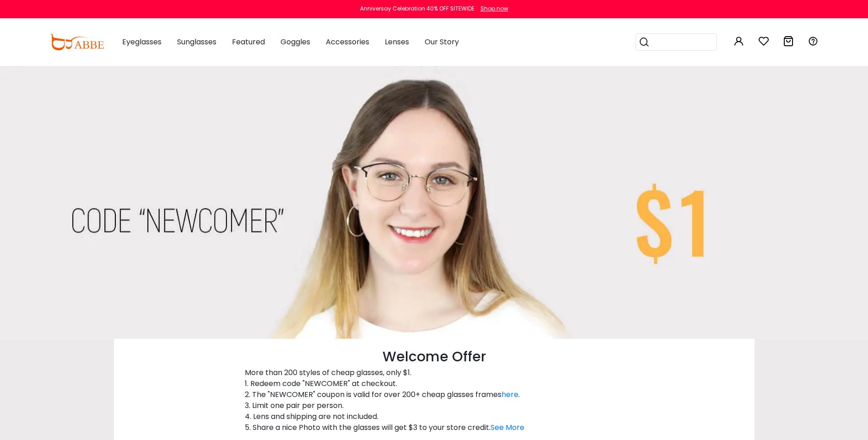 The height and width of the screenshot is (440, 868). Describe the element at coordinates (508, 427) in the screenshot. I see `a: See More` at that location.